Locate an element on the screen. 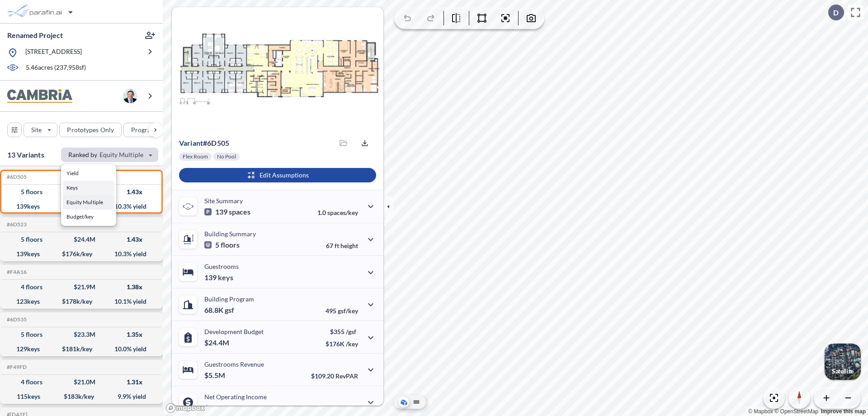  button: Program is located at coordinates (148, 130).